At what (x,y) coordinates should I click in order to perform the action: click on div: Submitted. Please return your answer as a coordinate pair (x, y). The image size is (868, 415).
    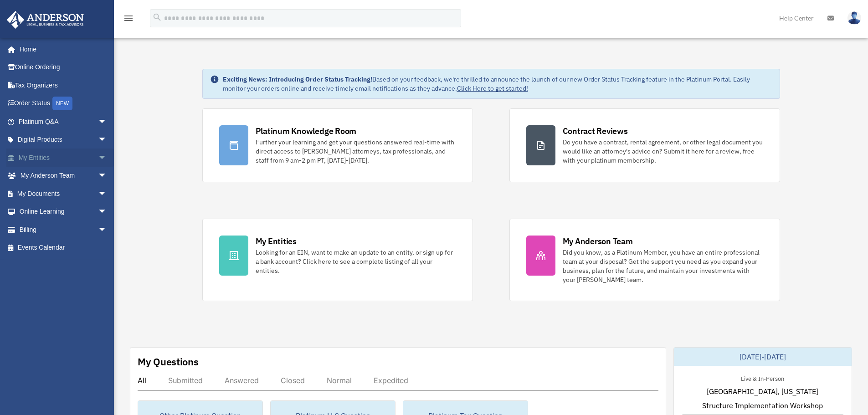
    Looking at the image, I should click on (185, 381).